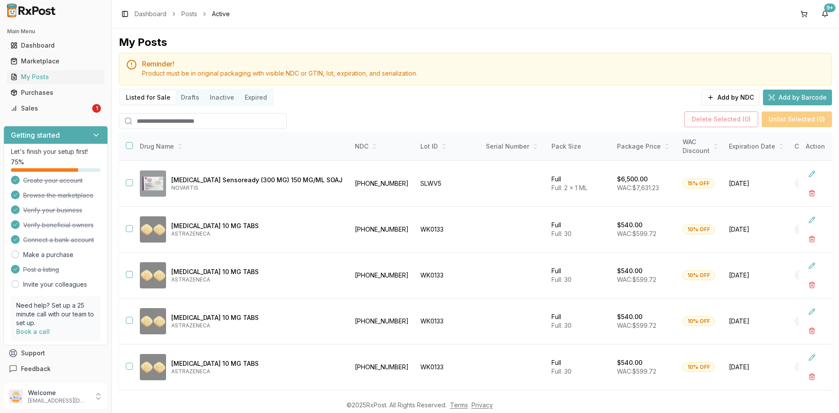 Image resolution: width=839 pixels, height=413 pixels. Describe the element at coordinates (56, 353) in the screenshot. I see `button: Support` at that location.